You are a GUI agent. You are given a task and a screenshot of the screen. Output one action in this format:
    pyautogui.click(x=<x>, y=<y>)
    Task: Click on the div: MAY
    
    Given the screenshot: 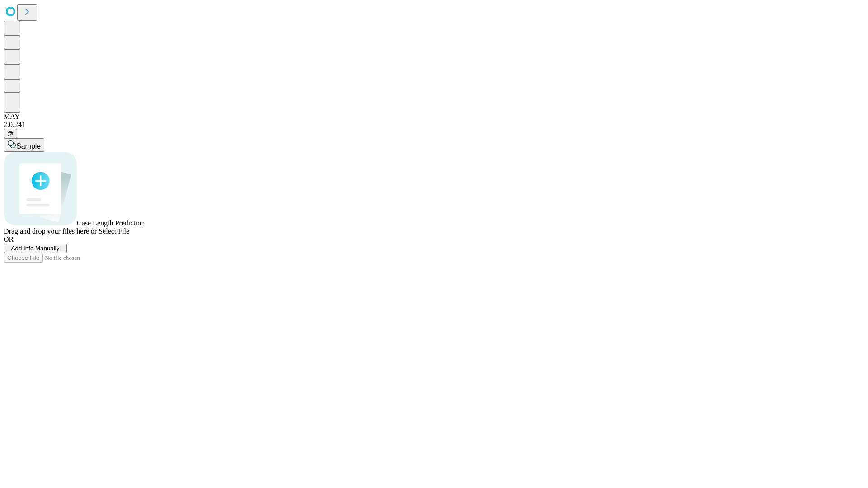 What is the action you would take?
    pyautogui.click(x=434, y=117)
    